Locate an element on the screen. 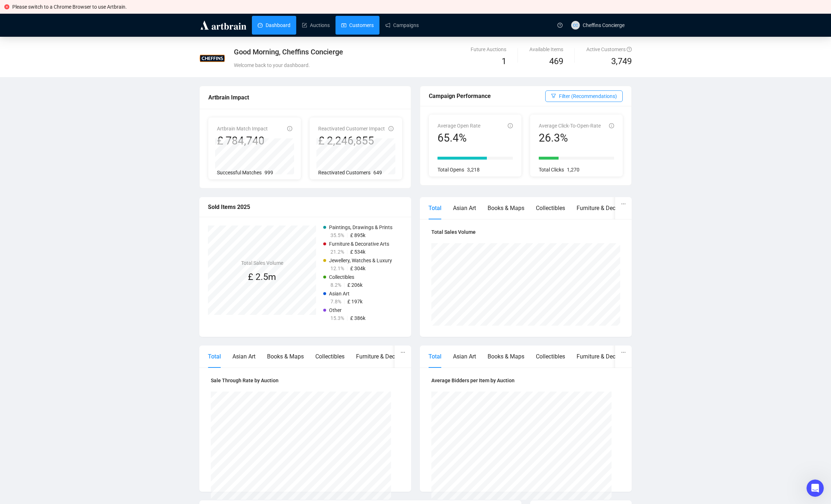  span: Average Open Rate is located at coordinates (459, 126).